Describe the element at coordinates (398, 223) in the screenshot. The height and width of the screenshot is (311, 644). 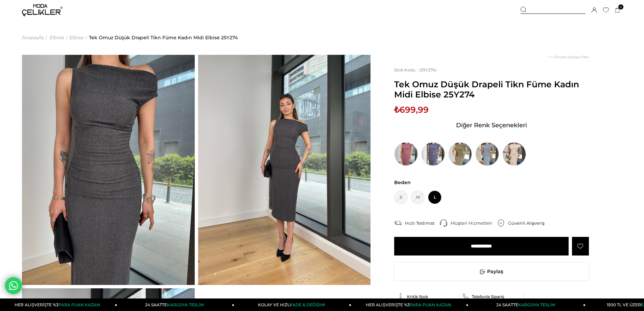
I see `img: shipping.png` at that location.